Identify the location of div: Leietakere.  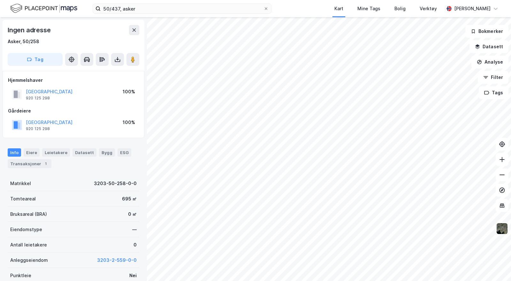
(56, 152).